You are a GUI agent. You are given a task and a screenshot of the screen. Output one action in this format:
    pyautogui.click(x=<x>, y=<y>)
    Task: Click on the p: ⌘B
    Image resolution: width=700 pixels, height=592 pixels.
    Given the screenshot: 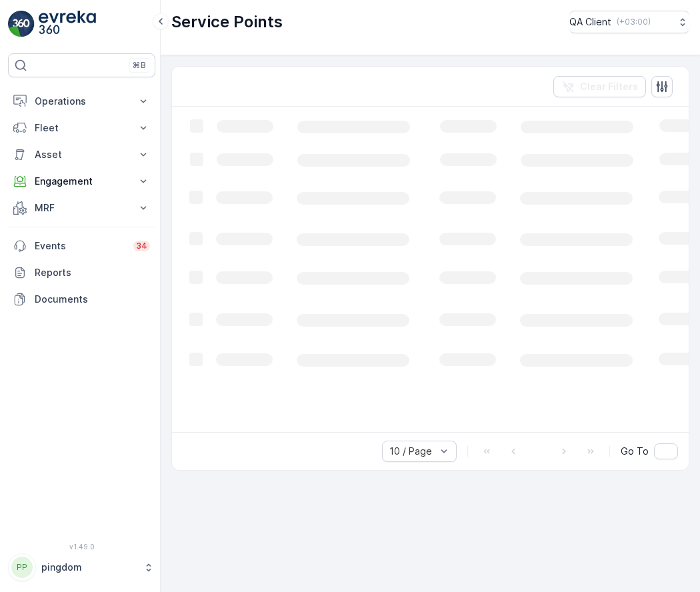 What is the action you would take?
    pyautogui.click(x=139, y=65)
    